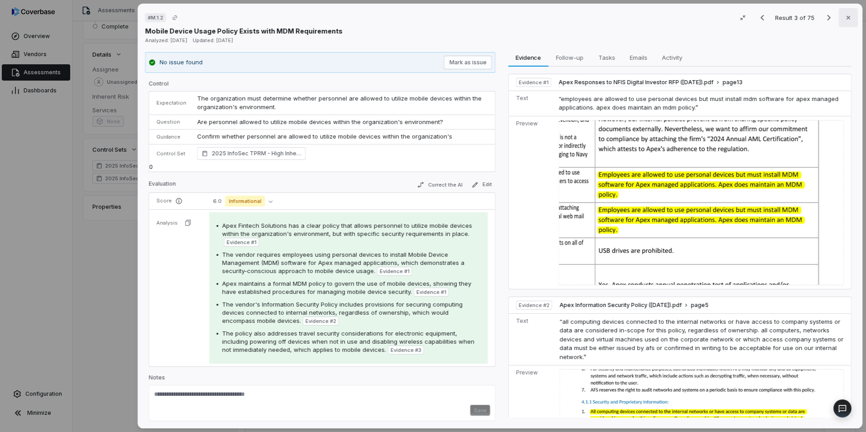 The image size is (866, 432). Describe the element at coordinates (606, 57) in the screenshot. I see `span: Tasks` at that location.